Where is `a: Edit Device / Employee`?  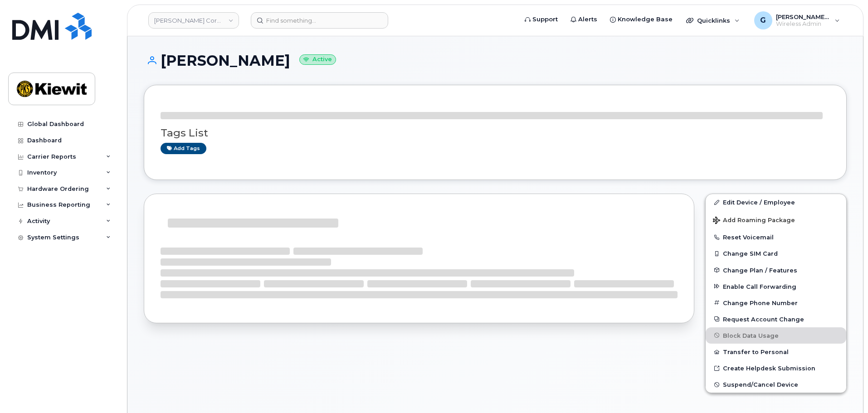 a: Edit Device / Employee is located at coordinates (776, 203).